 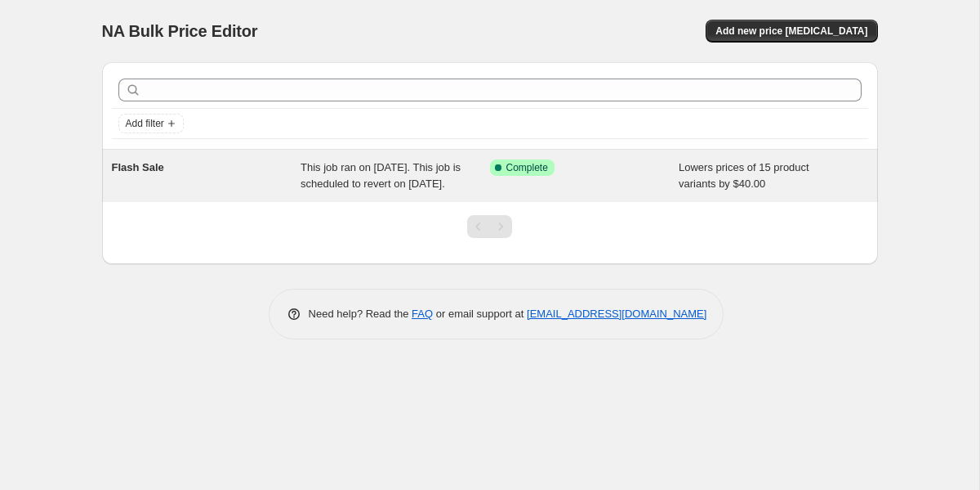 What do you see at coordinates (479, 313) in the screenshot?
I see `span: or email support at` at bounding box center [479, 313].